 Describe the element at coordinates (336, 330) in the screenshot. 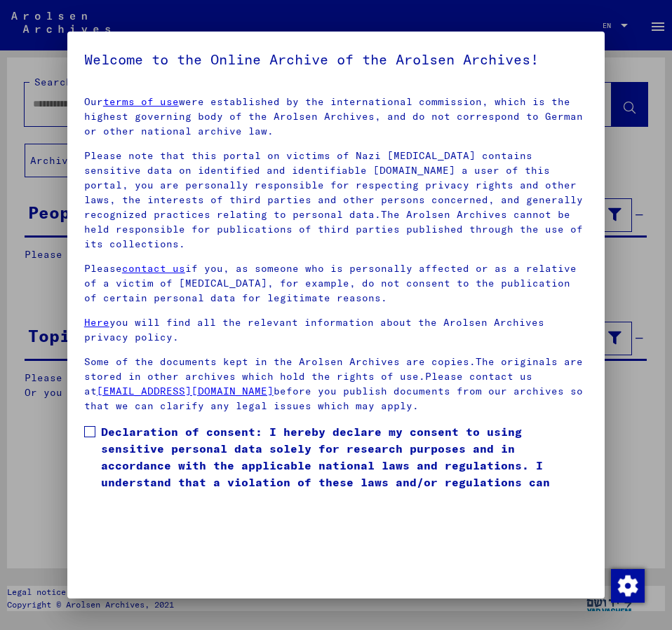

I see `p: you will find all the relevant information about the Arolsen Archives privacy policy.` at that location.